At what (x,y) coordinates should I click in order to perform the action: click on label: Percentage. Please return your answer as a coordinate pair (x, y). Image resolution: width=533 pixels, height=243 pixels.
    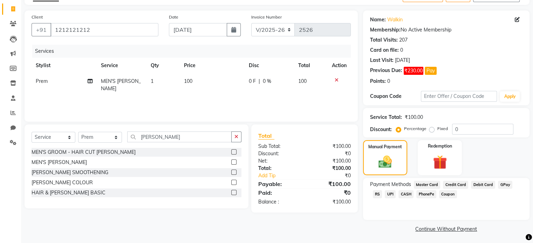
    Looking at the image, I should click on (415, 129).